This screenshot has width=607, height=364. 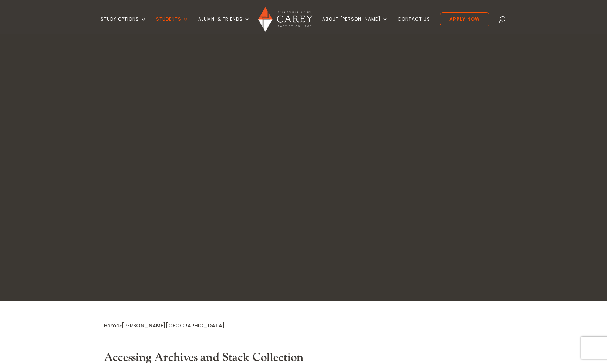 I want to click on a: Alumni & Friends, so click(x=224, y=25).